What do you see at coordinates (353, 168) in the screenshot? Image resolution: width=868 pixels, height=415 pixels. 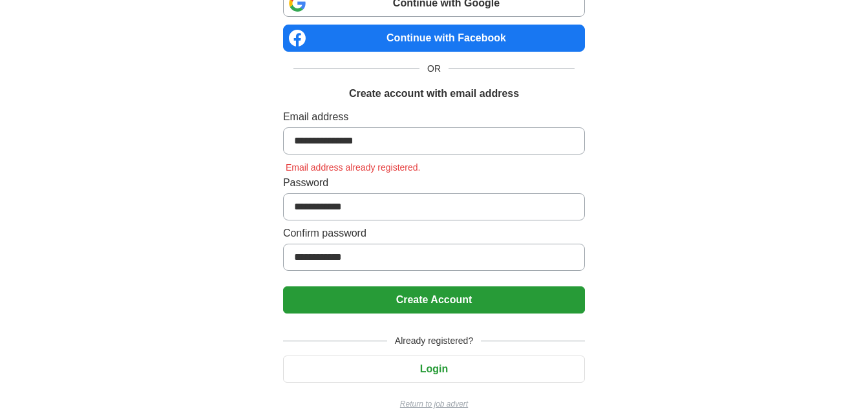 I see `span: Email address already registered.` at bounding box center [353, 168].